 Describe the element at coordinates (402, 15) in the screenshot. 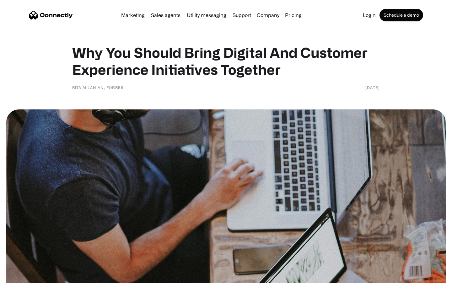

I see `a: Schedule a demo` at that location.